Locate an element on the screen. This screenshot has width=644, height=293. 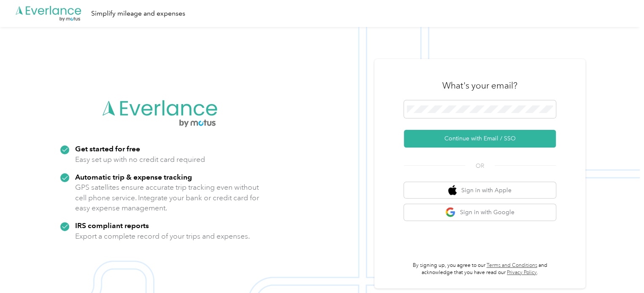
img: google logo is located at coordinates (451, 212).